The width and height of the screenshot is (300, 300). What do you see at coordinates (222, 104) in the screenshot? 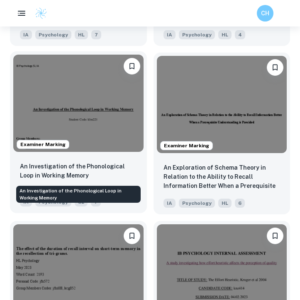
I see `img: Psychology IA example thumbnail: An Exploration of Schema Theory in Relat` at bounding box center [222, 104].